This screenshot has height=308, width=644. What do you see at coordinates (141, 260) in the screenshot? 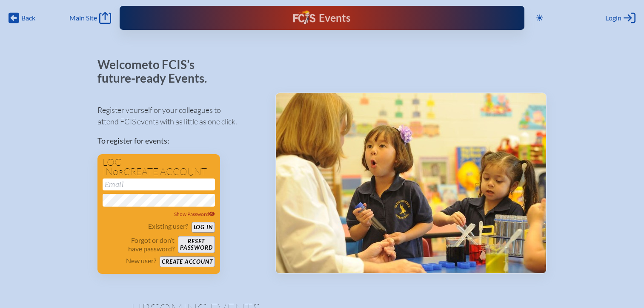
I see `p: New user?` at bounding box center [141, 260].